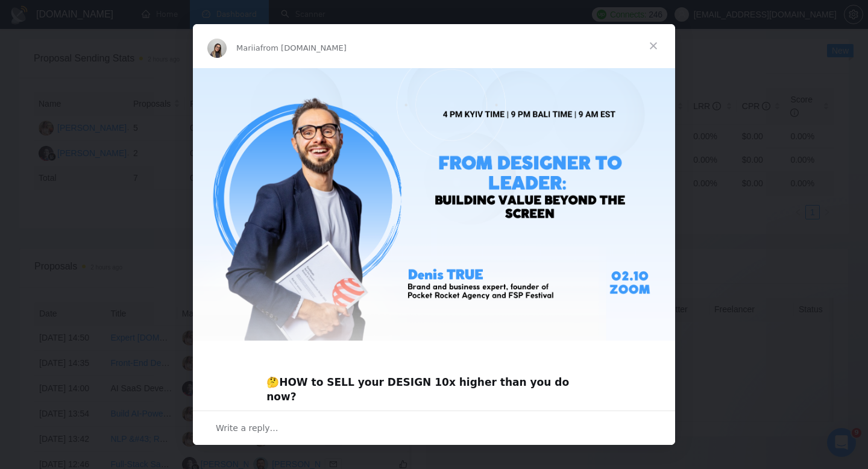 The image size is (868, 469). What do you see at coordinates (247, 428) in the screenshot?
I see `span: Write a reply…` at bounding box center [247, 428].